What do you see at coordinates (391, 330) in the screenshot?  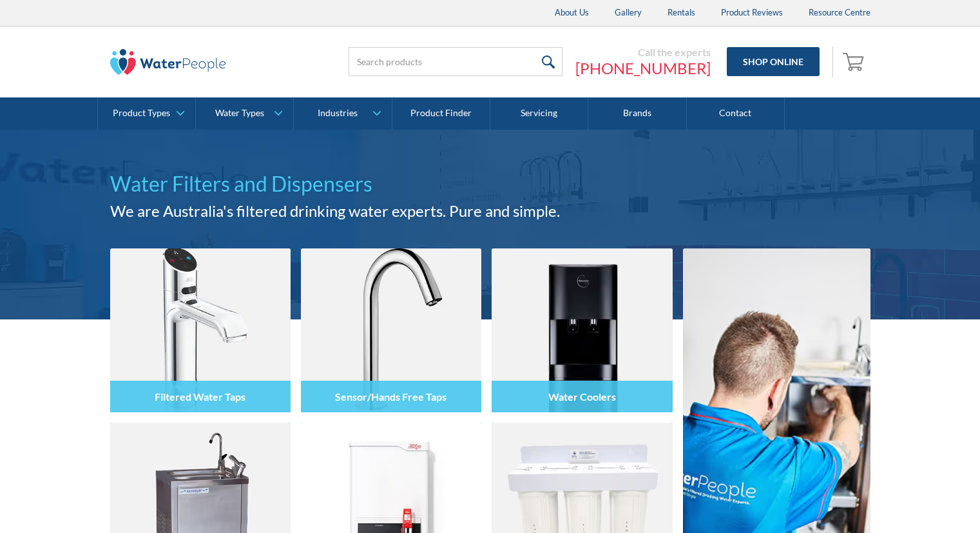 I see `a: Sensor/Hands Free Taps` at bounding box center [391, 330].